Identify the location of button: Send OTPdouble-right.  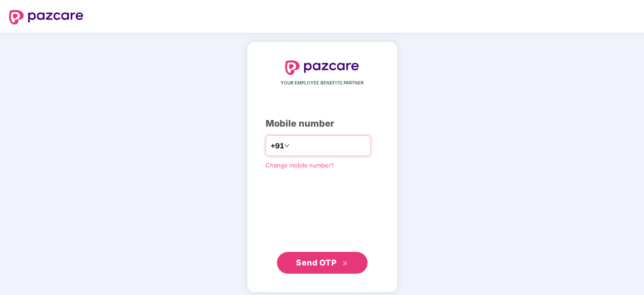
(323, 263).